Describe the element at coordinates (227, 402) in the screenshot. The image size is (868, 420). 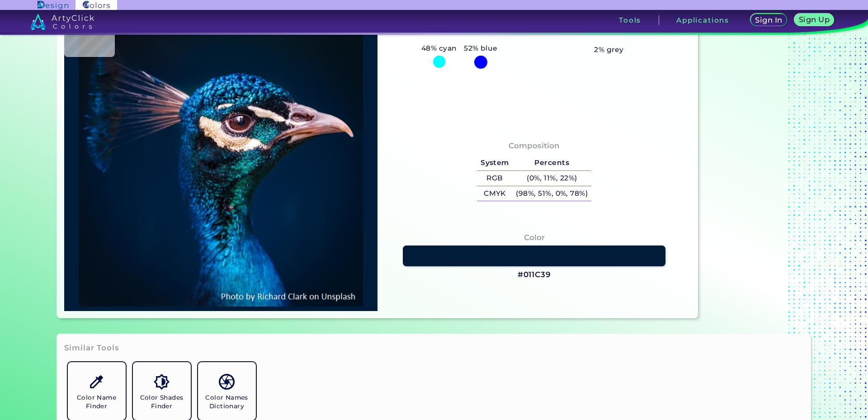
I see `h5: Color Names Dictionary` at that location.